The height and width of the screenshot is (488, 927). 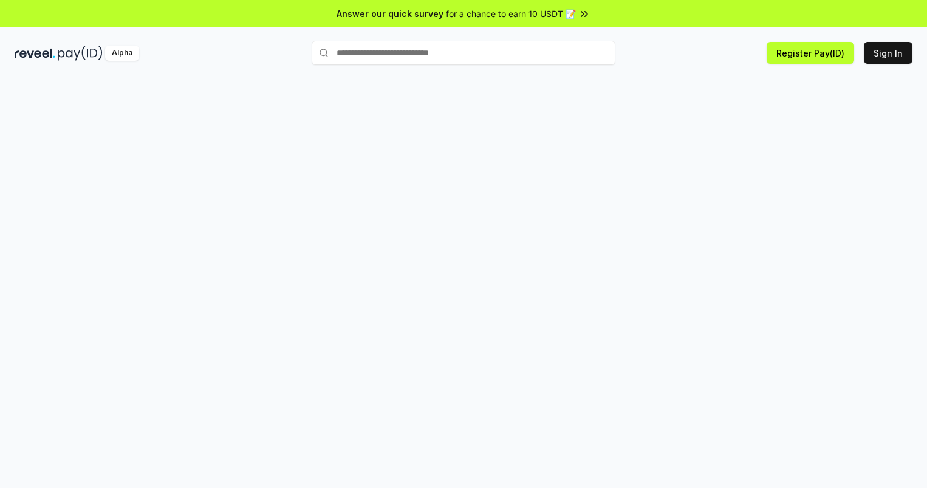 What do you see at coordinates (511, 13) in the screenshot?
I see `span: for a chance to earn 10 USDT 📝` at bounding box center [511, 13].